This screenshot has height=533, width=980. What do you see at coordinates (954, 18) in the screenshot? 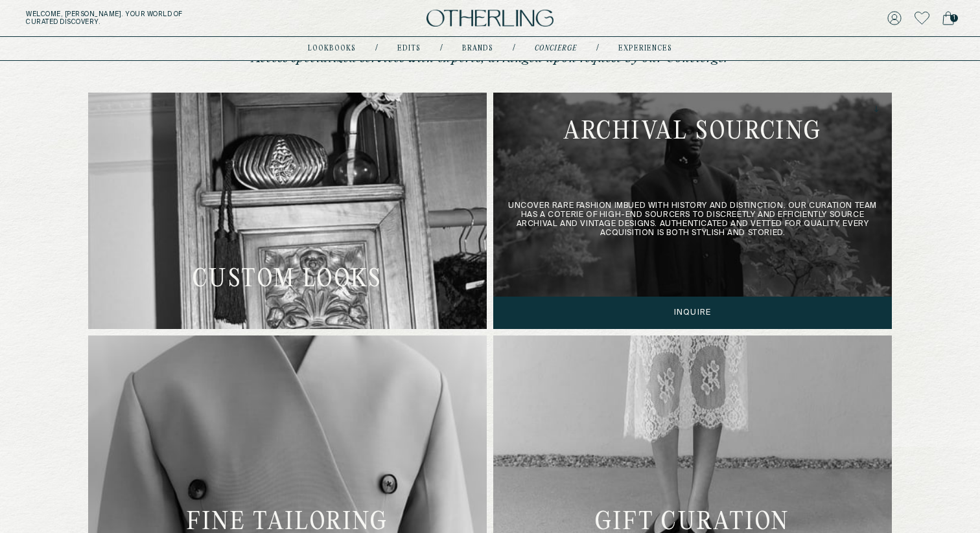
I see `span: 1` at bounding box center [954, 18].